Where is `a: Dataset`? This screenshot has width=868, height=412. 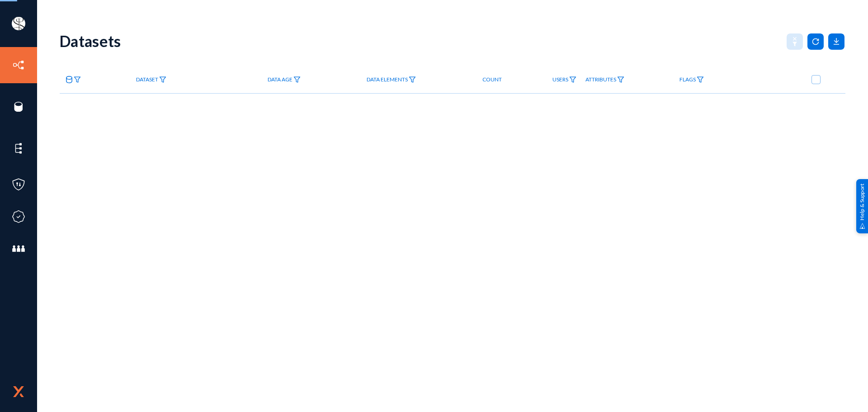
a: Dataset is located at coordinates (151, 80).